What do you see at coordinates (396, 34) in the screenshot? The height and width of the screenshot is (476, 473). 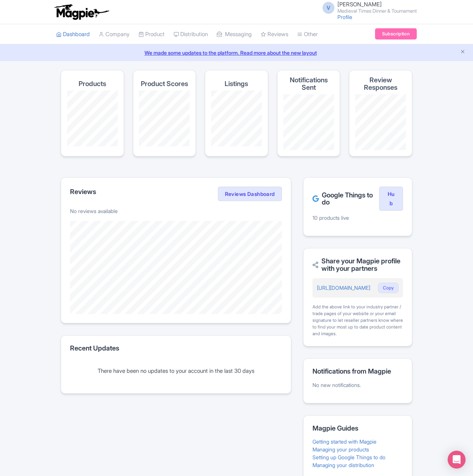 I see `a: Subscription` at bounding box center [396, 34].